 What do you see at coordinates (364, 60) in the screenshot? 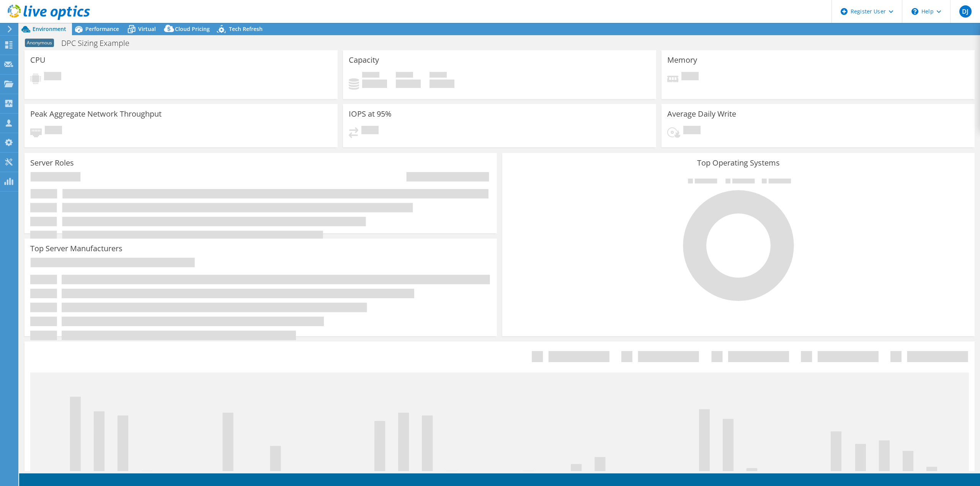
I see `h3: Capacity` at bounding box center [364, 60].